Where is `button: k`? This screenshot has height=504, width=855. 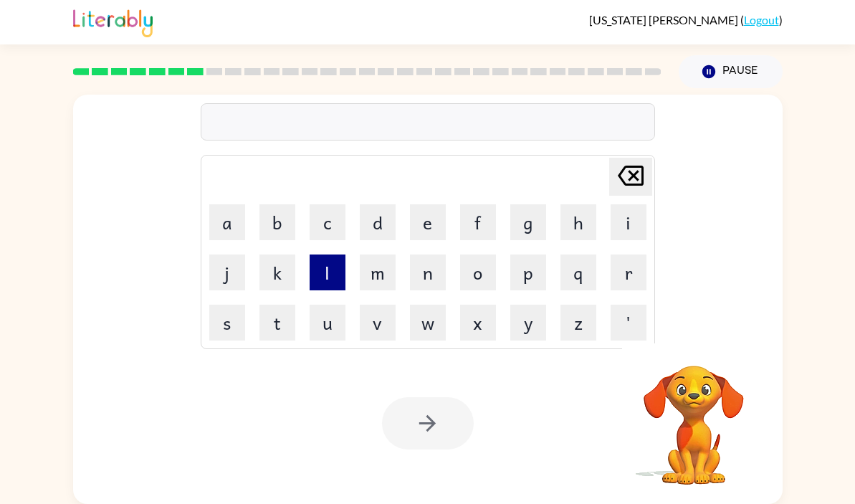
button: k is located at coordinates (278, 272).